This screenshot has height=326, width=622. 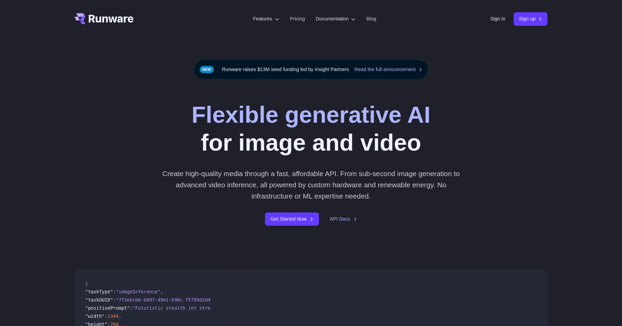 What do you see at coordinates (292, 219) in the screenshot?
I see `a: Get Started Now` at bounding box center [292, 219].